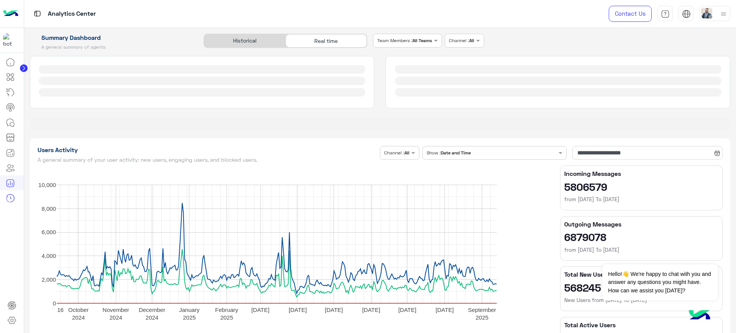 The height and width of the screenshot is (333, 736). What do you see at coordinates (723, 14) in the screenshot?
I see `img: profile` at bounding box center [723, 14].